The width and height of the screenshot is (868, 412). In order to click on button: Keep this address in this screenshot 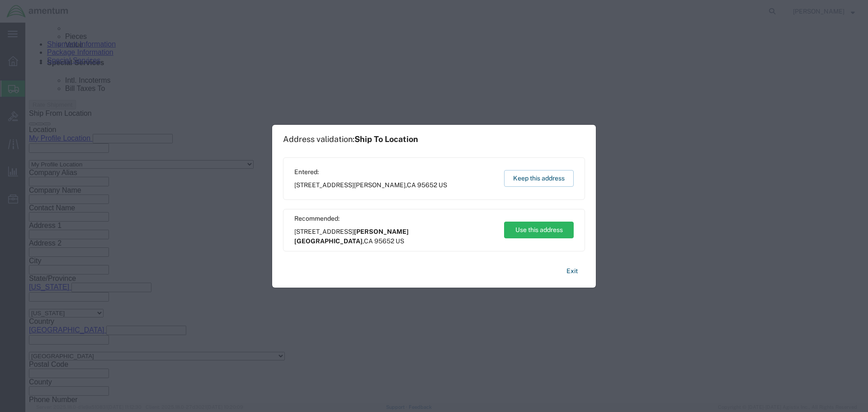, I will do `click(539, 178)`.